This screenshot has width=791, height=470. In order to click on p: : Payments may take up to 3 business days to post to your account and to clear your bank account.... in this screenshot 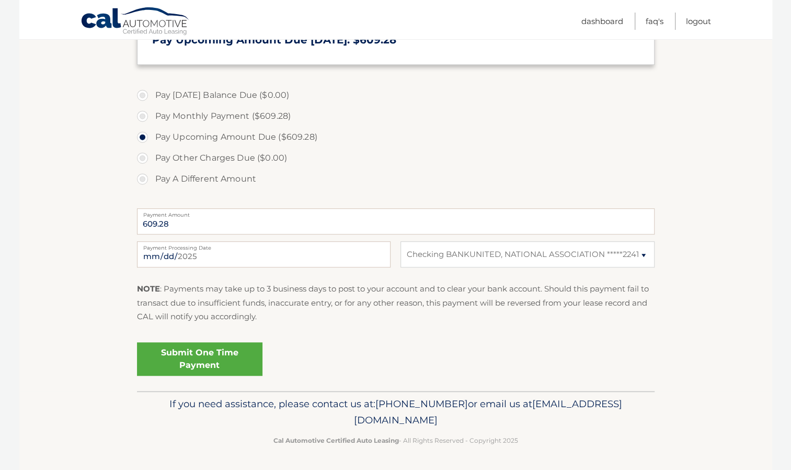, I will do `click(396, 302)`.